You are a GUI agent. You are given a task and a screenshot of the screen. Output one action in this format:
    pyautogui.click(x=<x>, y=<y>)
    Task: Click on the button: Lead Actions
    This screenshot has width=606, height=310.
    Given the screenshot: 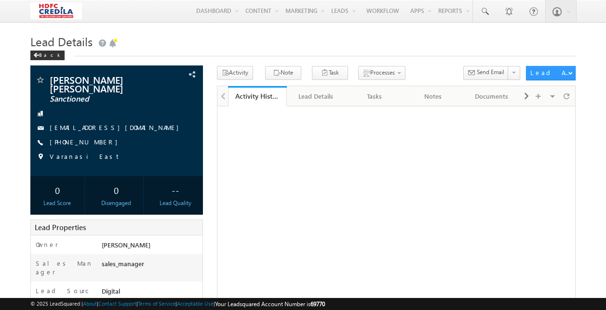 What is the action you would take?
    pyautogui.click(x=550, y=73)
    